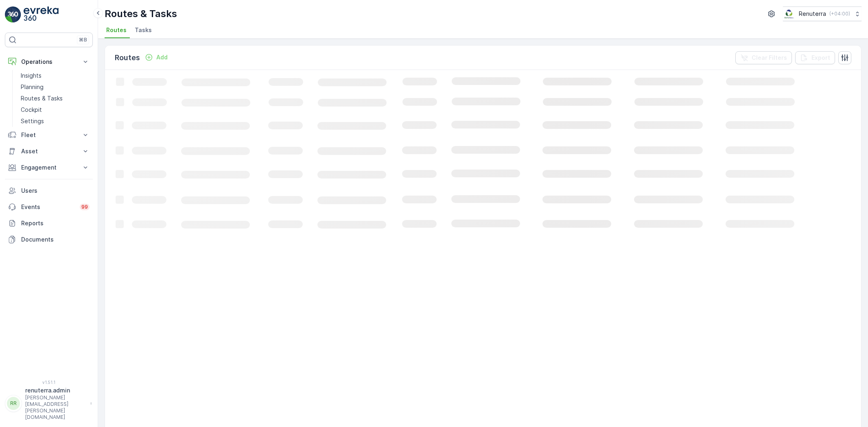 Image resolution: width=868 pixels, height=427 pixels. Describe the element at coordinates (49, 224) in the screenshot. I see `a: Reports` at that location.